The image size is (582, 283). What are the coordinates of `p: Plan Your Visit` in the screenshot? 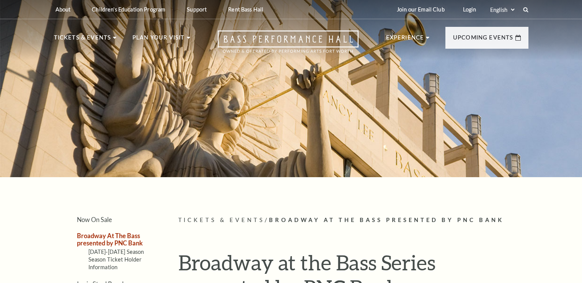 It's located at (159, 40).